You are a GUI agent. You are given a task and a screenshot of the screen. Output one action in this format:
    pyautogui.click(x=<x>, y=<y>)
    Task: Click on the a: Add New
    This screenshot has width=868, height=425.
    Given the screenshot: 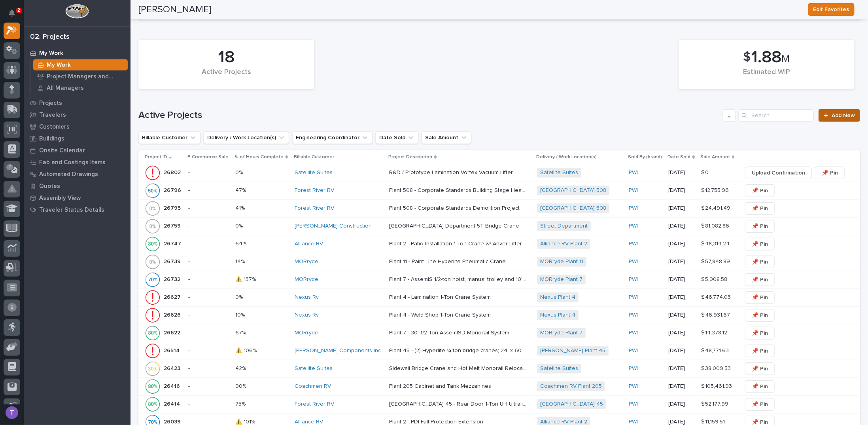 What is the action you would take?
    pyautogui.click(x=839, y=116)
    